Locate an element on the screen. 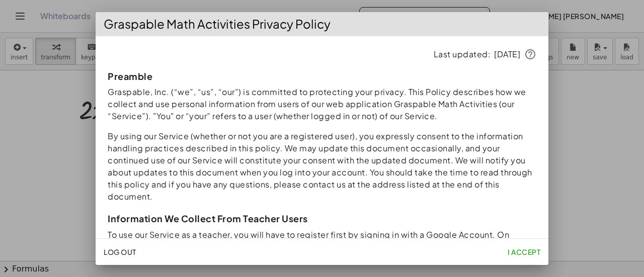 The width and height of the screenshot is (644, 277). p: By using our Service (whether or not you are a registered user), you expressly consent to the inf... is located at coordinates (322, 166).